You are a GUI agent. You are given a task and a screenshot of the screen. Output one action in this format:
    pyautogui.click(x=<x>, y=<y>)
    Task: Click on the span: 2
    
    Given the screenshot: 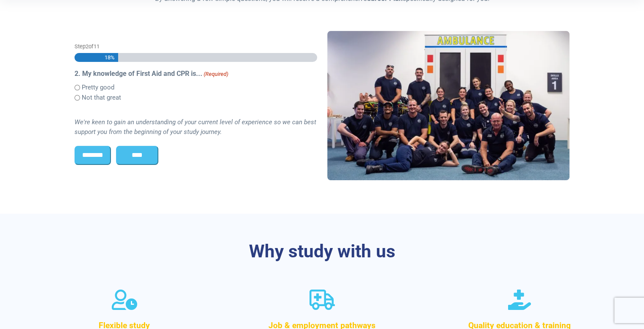 What is the action you would take?
    pyautogui.click(x=87, y=46)
    